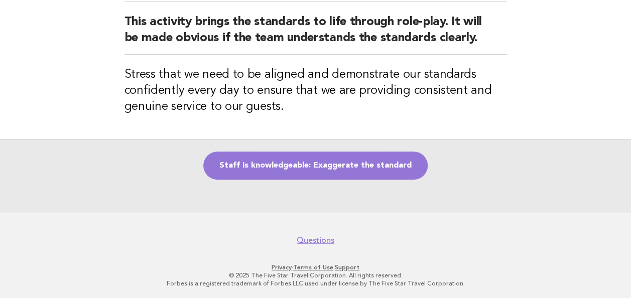 The height and width of the screenshot is (298, 631). What do you see at coordinates (315, 276) in the screenshot?
I see `p: © 2025 The Five Star Travel Corporation. All rights reserved.` at bounding box center [315, 276].